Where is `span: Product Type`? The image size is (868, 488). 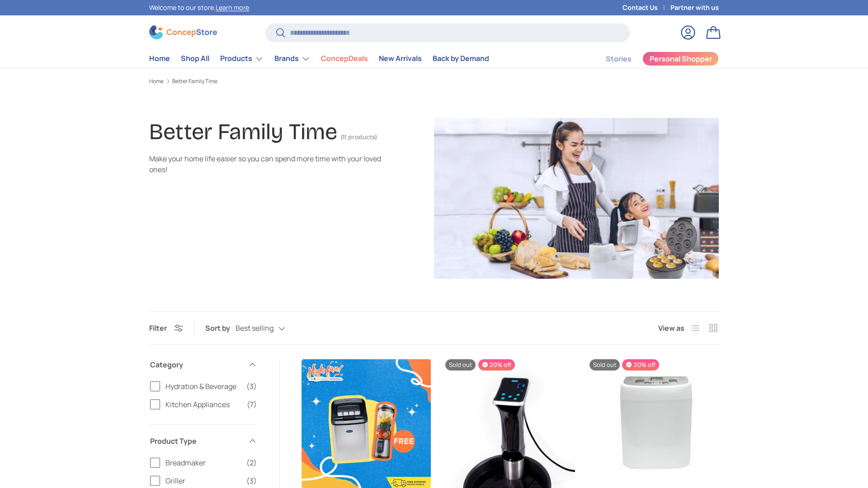 span: Product Type is located at coordinates (196, 441).